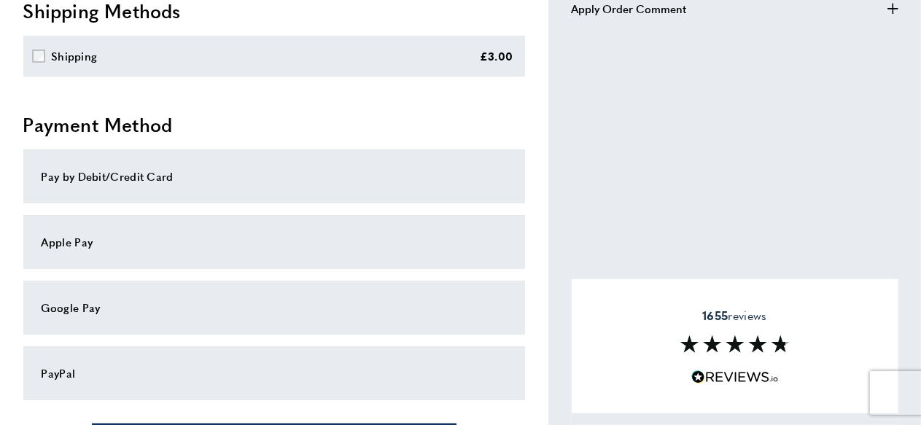 The height and width of the screenshot is (425, 921). Describe the element at coordinates (274, 125) in the screenshot. I see `h2: Payment Method` at that location.